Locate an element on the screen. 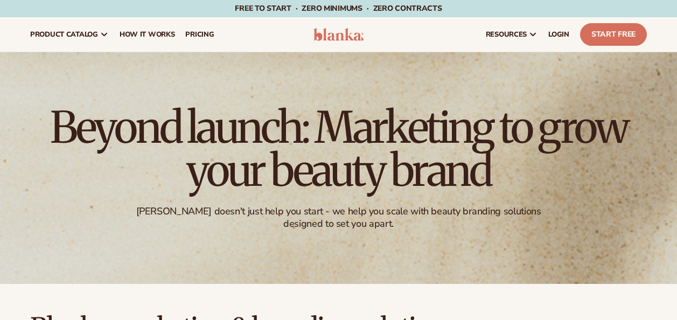  span: pricing is located at coordinates (199, 34).